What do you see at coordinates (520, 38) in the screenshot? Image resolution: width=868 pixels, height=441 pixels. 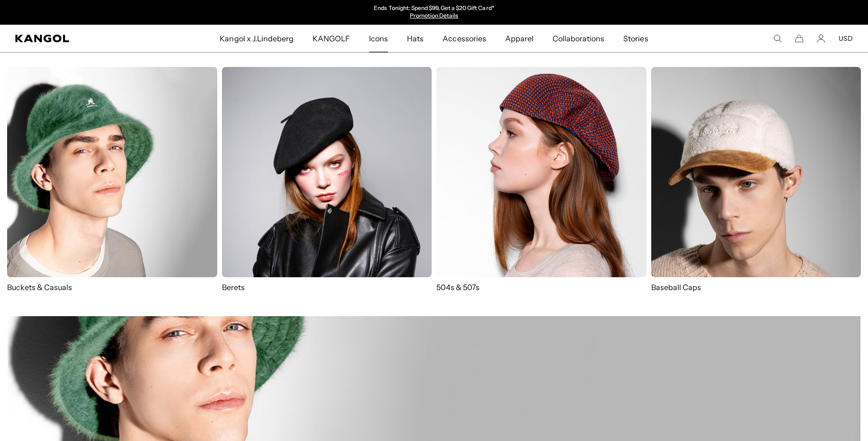 I see `a: Apparel` at bounding box center [520, 38].